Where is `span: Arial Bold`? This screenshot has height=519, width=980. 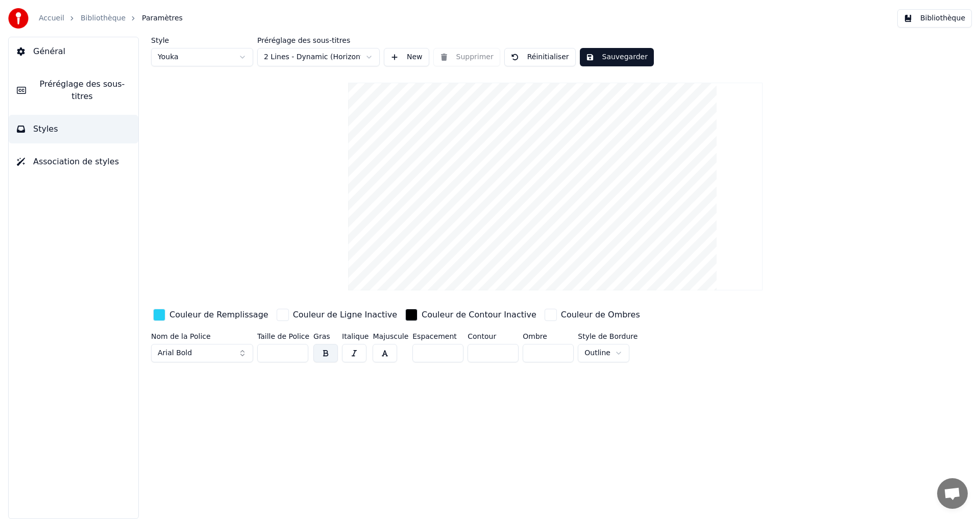 span: Arial Bold is located at coordinates (175, 353).